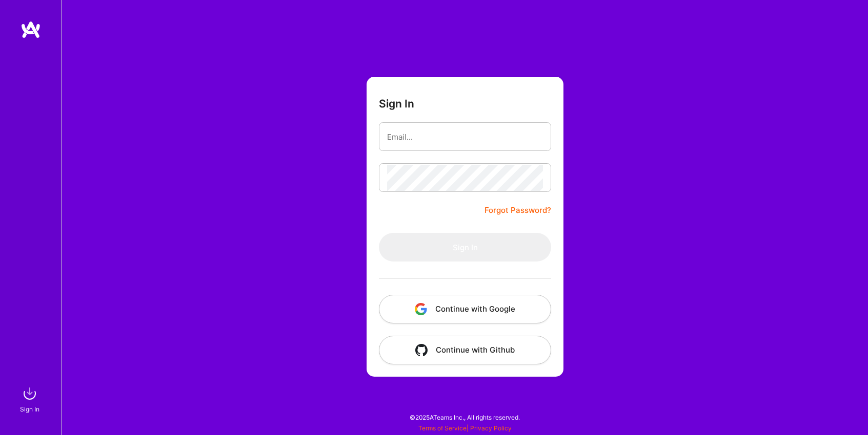 The image size is (868, 435). Describe the element at coordinates (396, 103) in the screenshot. I see `h3: Sign In` at that location.